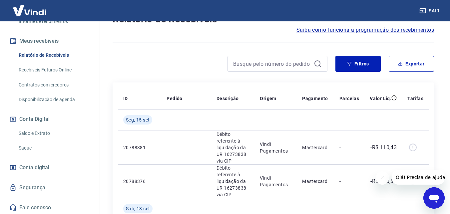 The width and height of the screenshot is (450, 214). Describe the element at coordinates (50, 167) in the screenshot. I see `a: Conta digital` at that location.